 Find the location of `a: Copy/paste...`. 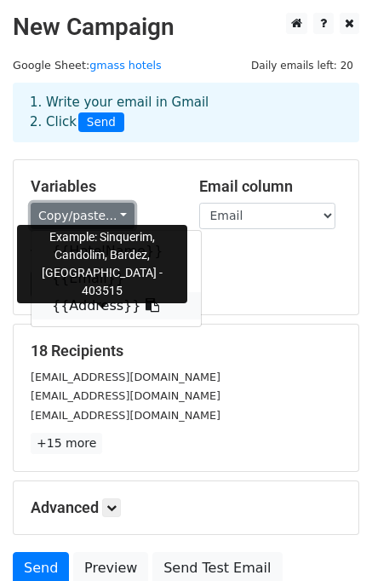

a: Copy/paste... is located at coordinates (83, 215).